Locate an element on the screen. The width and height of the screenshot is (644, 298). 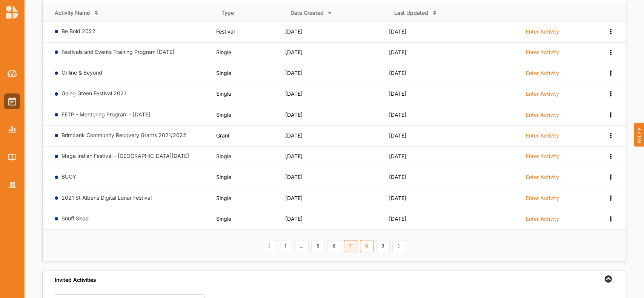
a: Reports is located at coordinates (12, 129).